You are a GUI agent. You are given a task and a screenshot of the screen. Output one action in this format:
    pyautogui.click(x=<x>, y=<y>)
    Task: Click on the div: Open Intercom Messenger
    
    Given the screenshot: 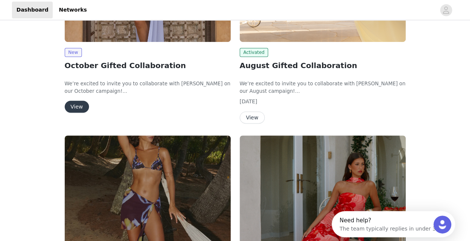 What is the action you would take?
    pyautogui.click(x=66, y=13)
    